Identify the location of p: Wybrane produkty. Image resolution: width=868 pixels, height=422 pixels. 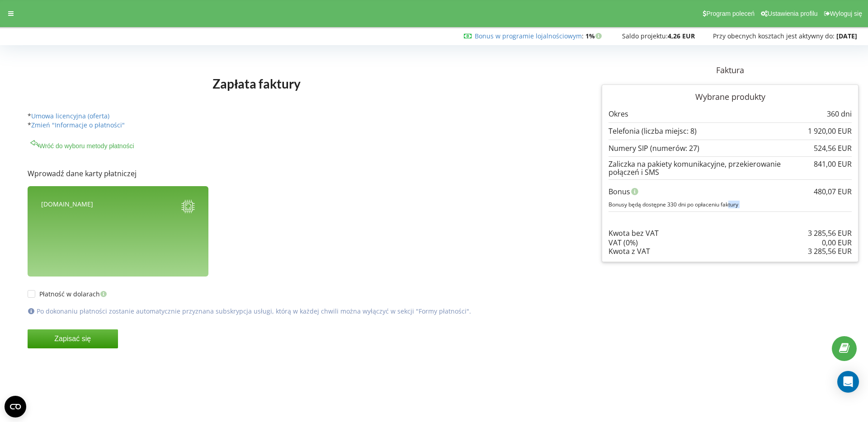
(730, 97).